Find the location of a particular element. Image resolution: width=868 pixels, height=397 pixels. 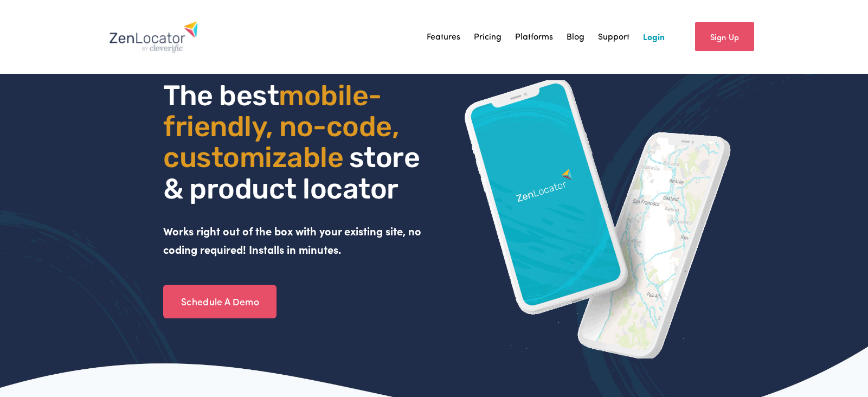

span: The best is located at coordinates (221, 96).